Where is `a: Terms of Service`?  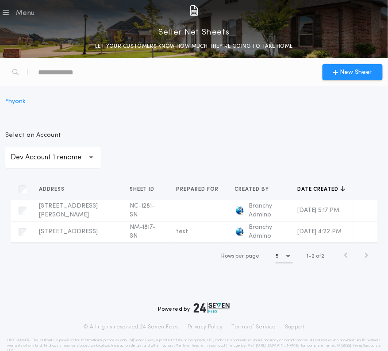
a: Terms of Service is located at coordinates (254, 327).